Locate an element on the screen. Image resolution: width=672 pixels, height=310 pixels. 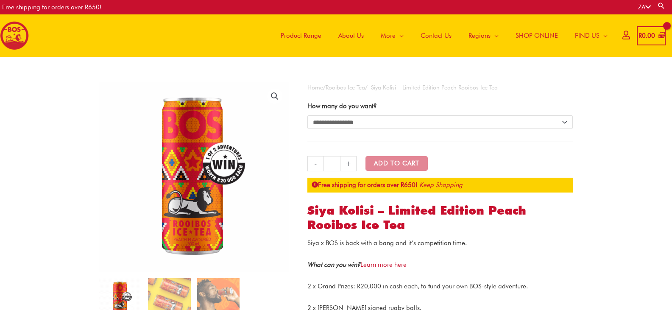
a: View Shopping Cart, empty is located at coordinates (651, 36).